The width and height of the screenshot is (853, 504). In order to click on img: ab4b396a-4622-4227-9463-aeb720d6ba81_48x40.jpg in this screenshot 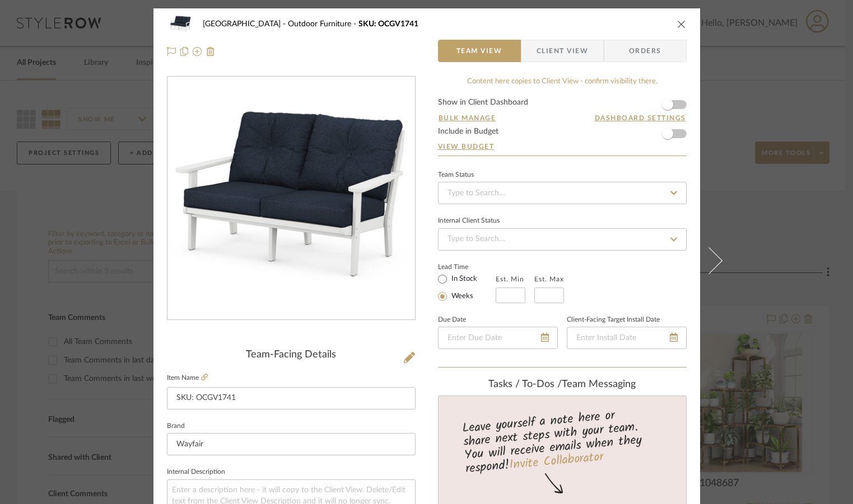, I will do `click(180, 24)`.